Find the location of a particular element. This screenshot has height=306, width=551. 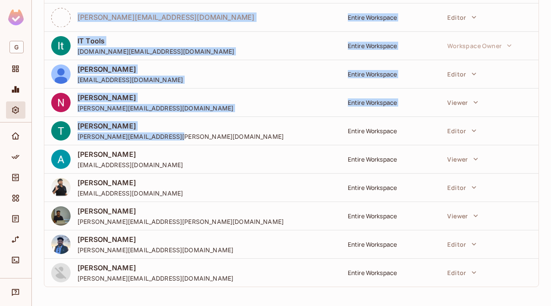

span: G is located at coordinates (16, 47).